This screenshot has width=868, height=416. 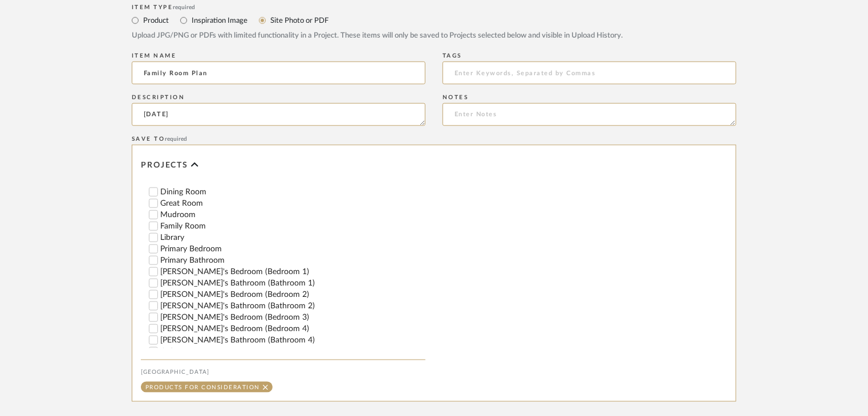 I want to click on div: Save To, so click(x=434, y=139).